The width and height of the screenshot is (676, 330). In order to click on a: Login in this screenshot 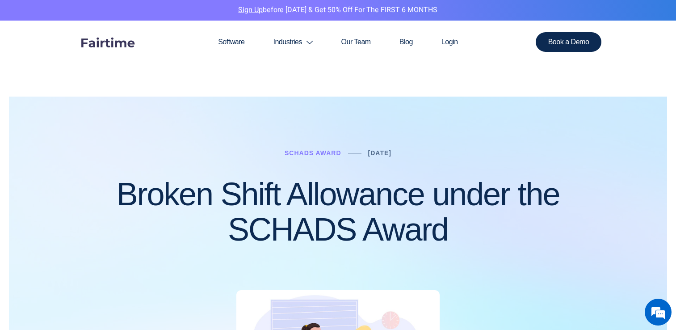, I will do `click(449, 42)`.